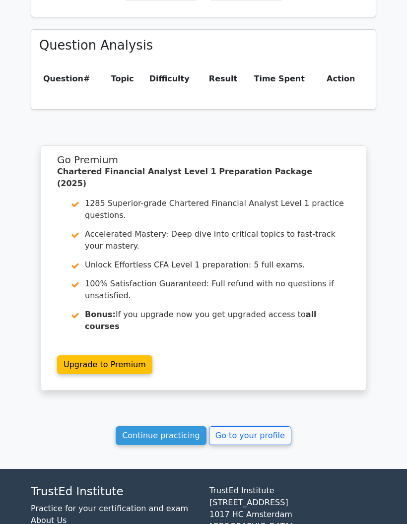  Describe the element at coordinates (109, 509) in the screenshot. I see `a: Practice for your certification and exam` at that location.